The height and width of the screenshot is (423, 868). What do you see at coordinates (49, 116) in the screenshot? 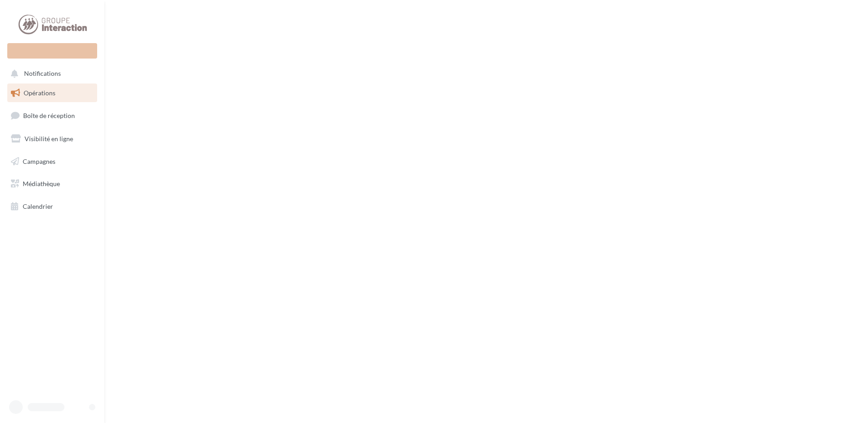
I see `span: Boîte de réception` at bounding box center [49, 116].